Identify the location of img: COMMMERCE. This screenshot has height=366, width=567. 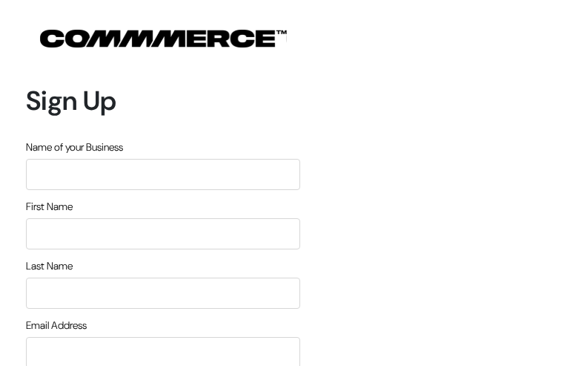
(163, 39).